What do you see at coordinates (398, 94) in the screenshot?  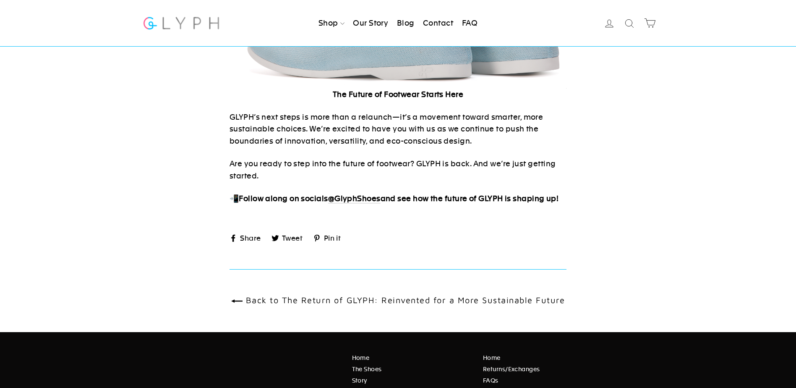 I see `strong: The Future of Footwear Starts Here` at bounding box center [398, 94].